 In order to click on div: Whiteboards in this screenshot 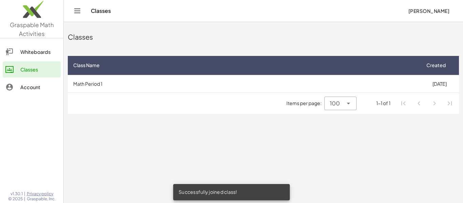, I will do `click(39, 52)`.